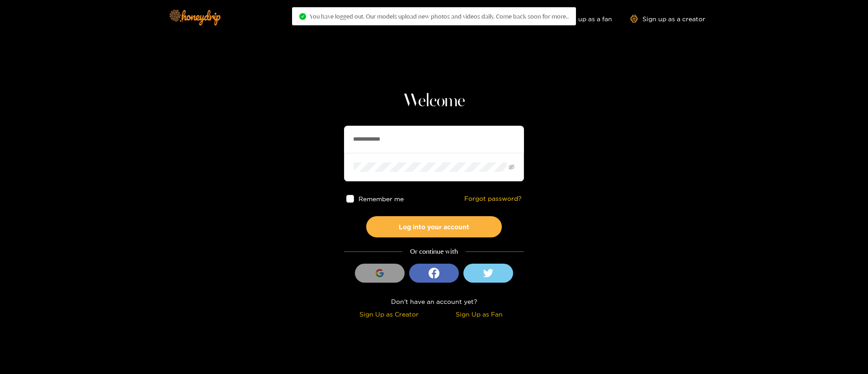 The image size is (868, 374). Describe the element at coordinates (381, 198) in the screenshot. I see `span: Remember me` at that location.